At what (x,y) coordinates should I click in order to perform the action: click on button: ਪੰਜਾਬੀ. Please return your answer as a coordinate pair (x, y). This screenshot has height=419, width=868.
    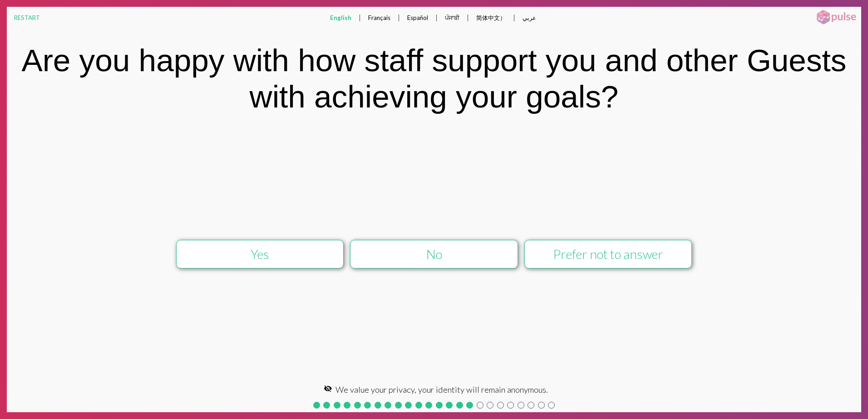
    Looking at the image, I should click on (452, 17).